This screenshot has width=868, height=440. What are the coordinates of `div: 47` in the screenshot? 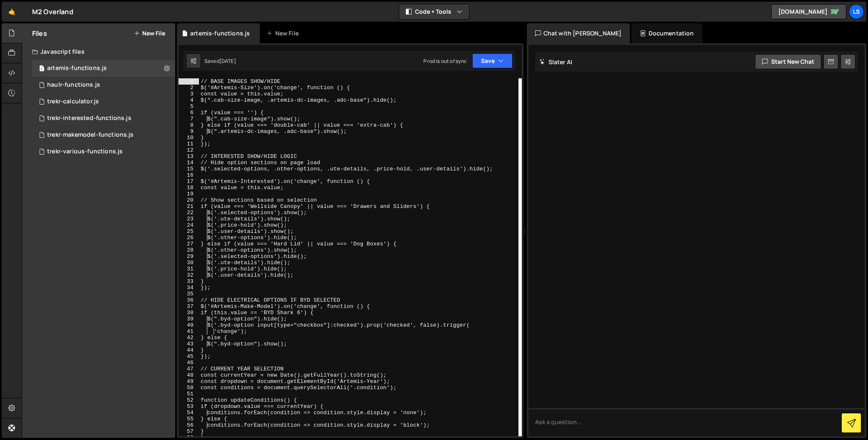 It's located at (189, 369).